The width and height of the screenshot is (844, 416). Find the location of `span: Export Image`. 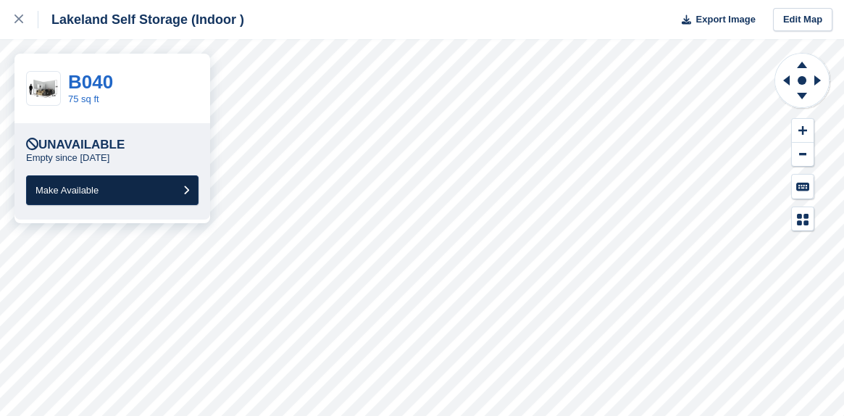

span: Export Image is located at coordinates (725, 20).